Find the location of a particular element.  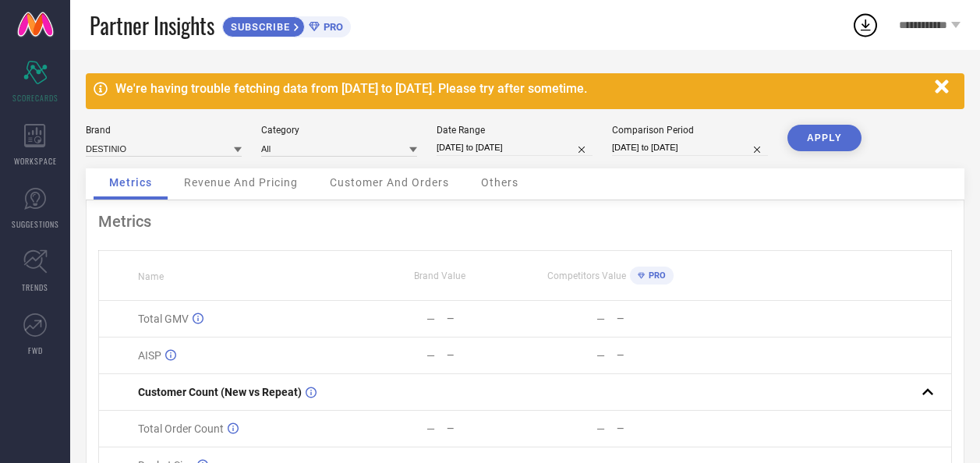

div: Category is located at coordinates (339, 130).